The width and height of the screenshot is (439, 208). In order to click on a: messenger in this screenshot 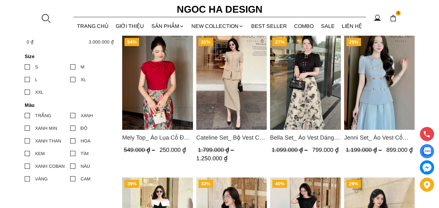, I will do `click(427, 168)`.